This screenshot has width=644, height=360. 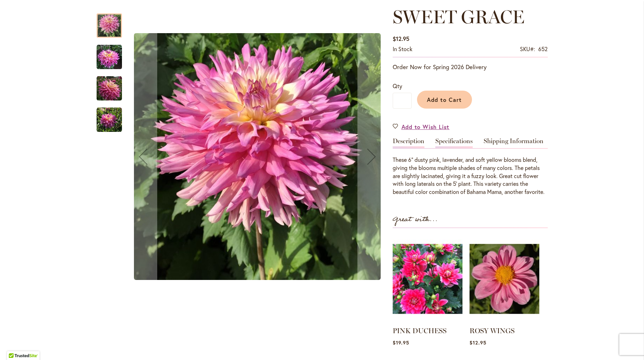 I want to click on div: Product Images, so click(x=274, y=157).